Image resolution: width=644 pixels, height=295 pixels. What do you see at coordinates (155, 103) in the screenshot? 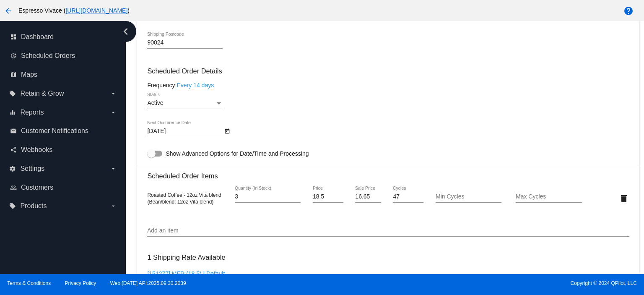
I see `span: Active` at bounding box center [155, 103].